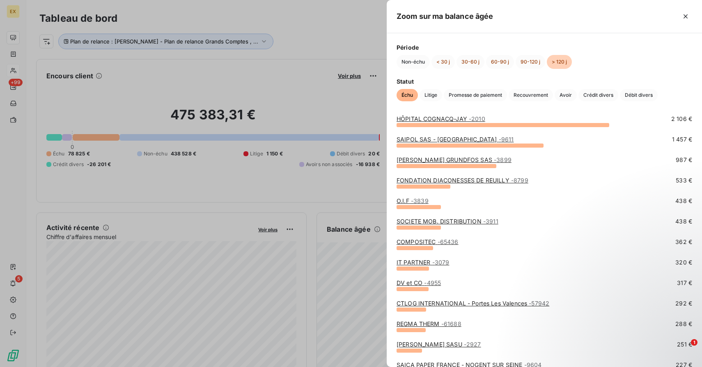 Image resolution: width=702 pixels, height=367 pixels. I want to click on span: Promesse de paiement, so click(475, 95).